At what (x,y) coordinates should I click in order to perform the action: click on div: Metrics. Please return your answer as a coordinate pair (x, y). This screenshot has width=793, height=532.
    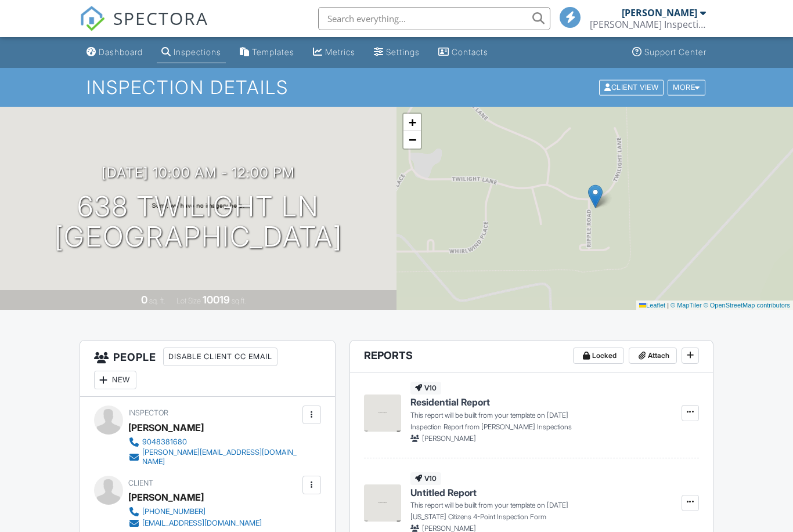
    Looking at the image, I should click on (340, 52).